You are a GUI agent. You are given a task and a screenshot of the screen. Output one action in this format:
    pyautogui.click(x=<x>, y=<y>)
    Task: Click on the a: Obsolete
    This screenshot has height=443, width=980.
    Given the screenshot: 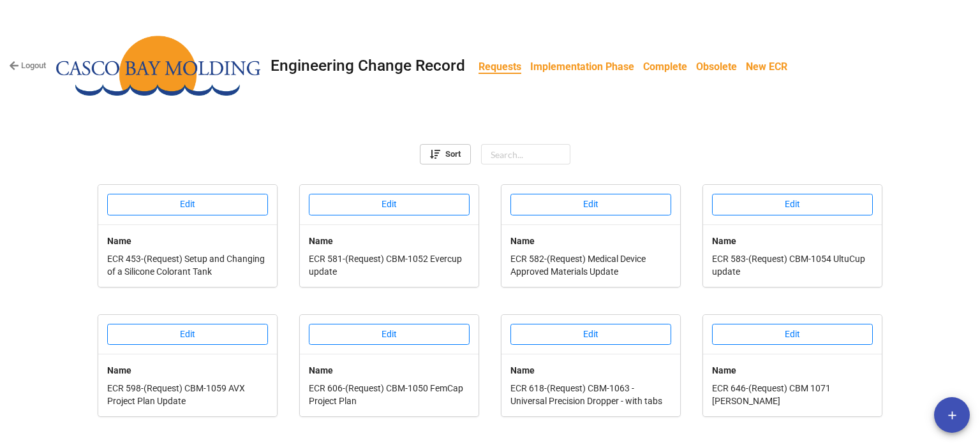 What is the action you would take?
    pyautogui.click(x=717, y=66)
    